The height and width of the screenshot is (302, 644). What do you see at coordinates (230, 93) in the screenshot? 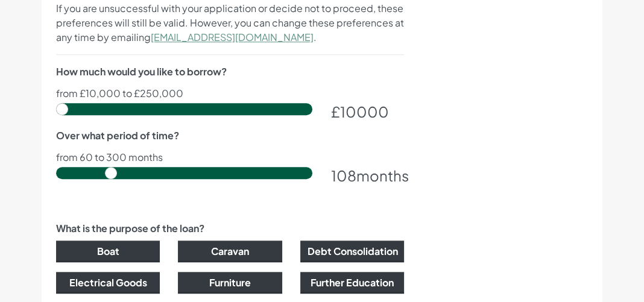
I see `p: from £10,000 to £250,000` at bounding box center [230, 93].